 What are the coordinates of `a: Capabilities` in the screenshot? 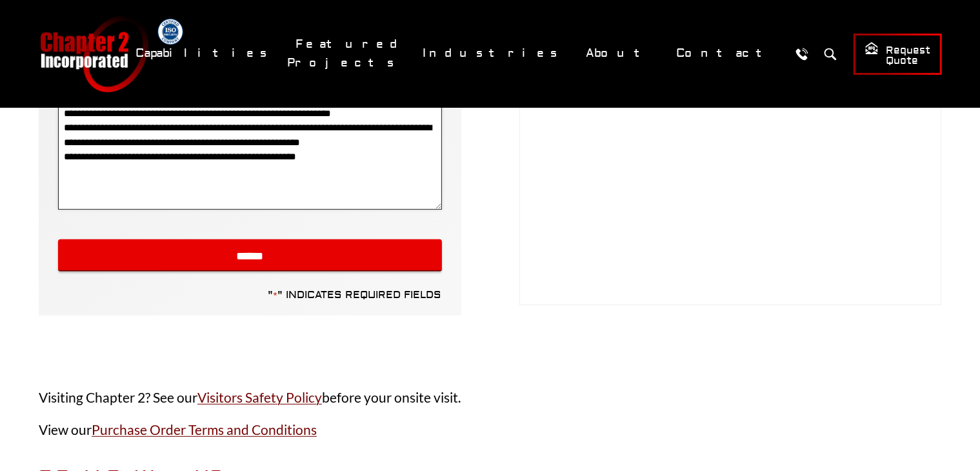 It's located at (205, 53).